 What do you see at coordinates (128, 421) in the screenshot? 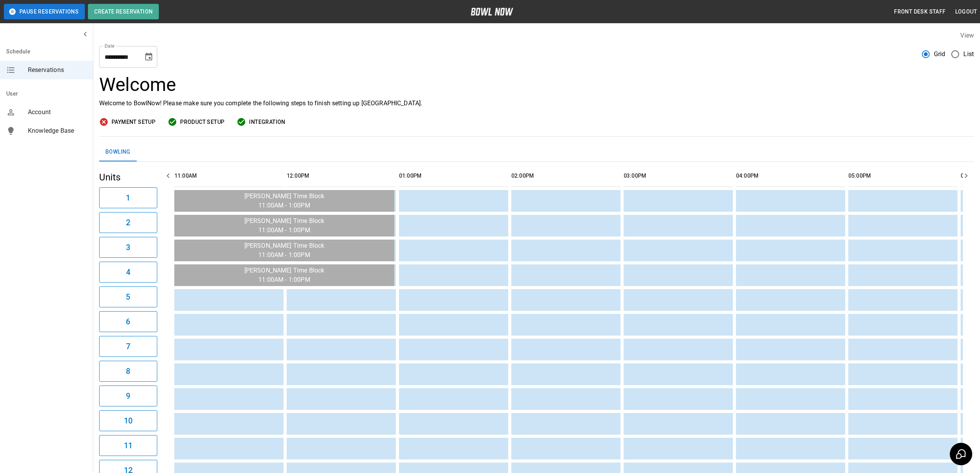
I see `h6: 10` at bounding box center [128, 421].